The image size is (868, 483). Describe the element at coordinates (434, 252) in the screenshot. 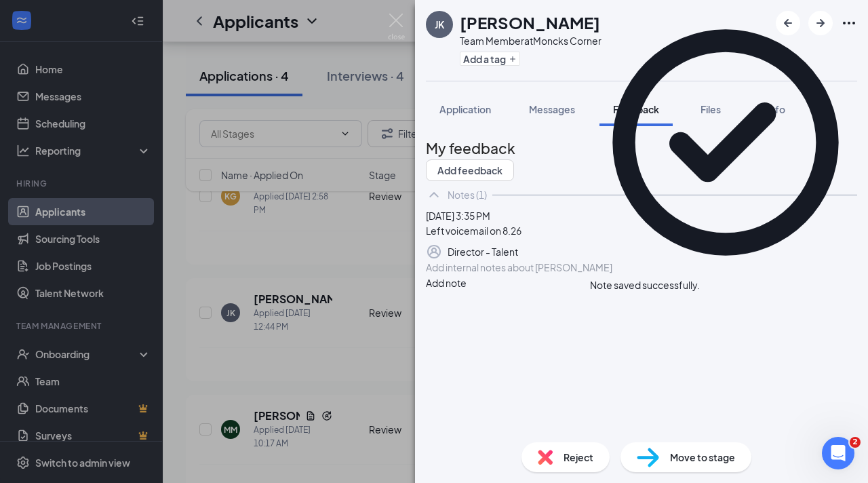

I see `svg: Profile` at that location.